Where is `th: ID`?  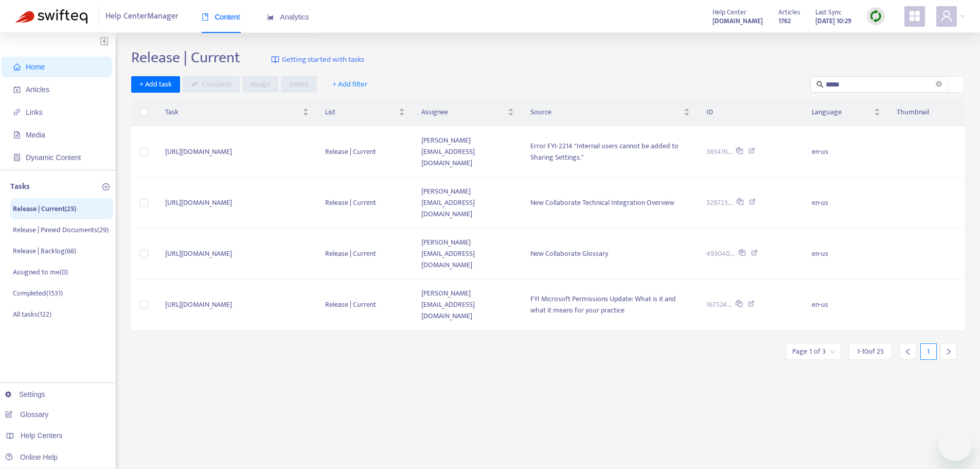 th: ID is located at coordinates (751, 112).